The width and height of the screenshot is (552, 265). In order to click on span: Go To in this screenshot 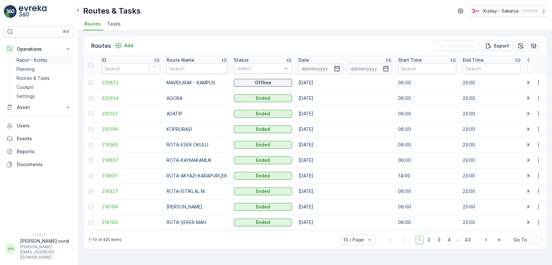, I will do `click(520, 240)`.